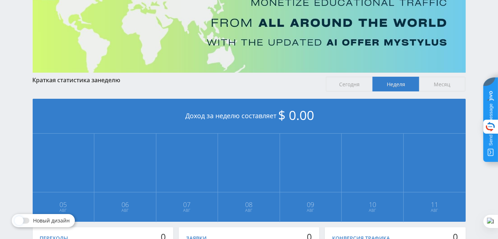 This screenshot has height=239, width=498. What do you see at coordinates (249, 116) in the screenshot?
I see `div: Доход за неделю составляет` at bounding box center [249, 116].